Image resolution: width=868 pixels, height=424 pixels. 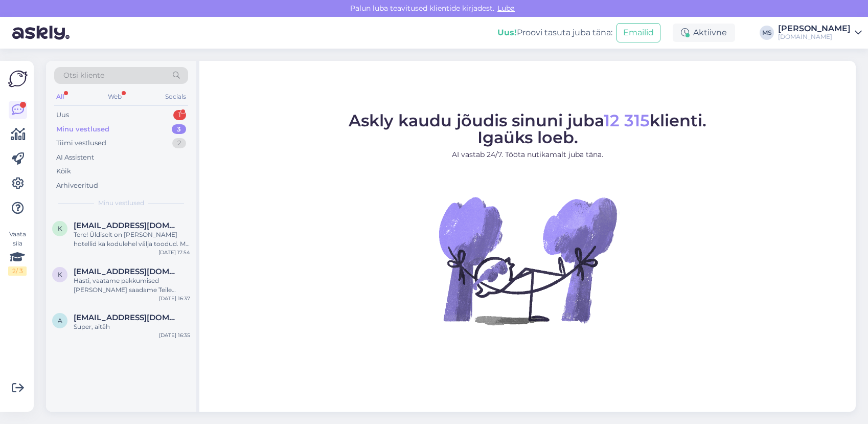 What do you see at coordinates (114, 97) in the screenshot?
I see `div: Web` at bounding box center [114, 97].